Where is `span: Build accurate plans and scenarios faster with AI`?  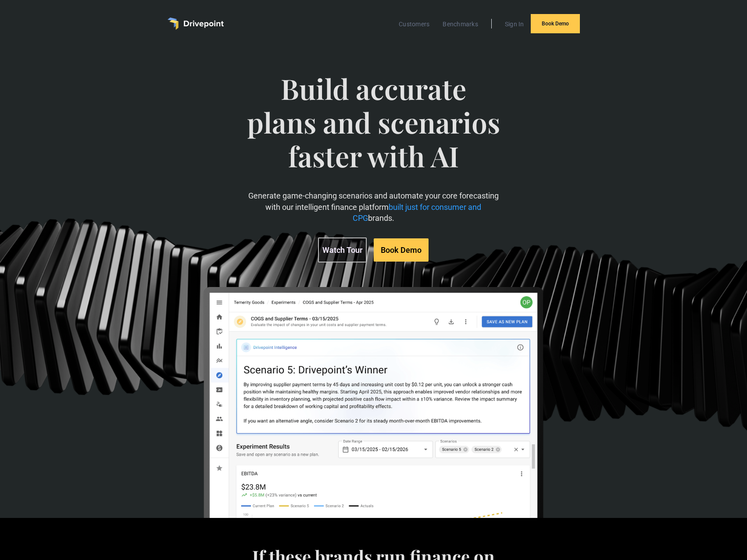 span: Build accurate plans and scenarios faster with AI is located at coordinates (373, 131).